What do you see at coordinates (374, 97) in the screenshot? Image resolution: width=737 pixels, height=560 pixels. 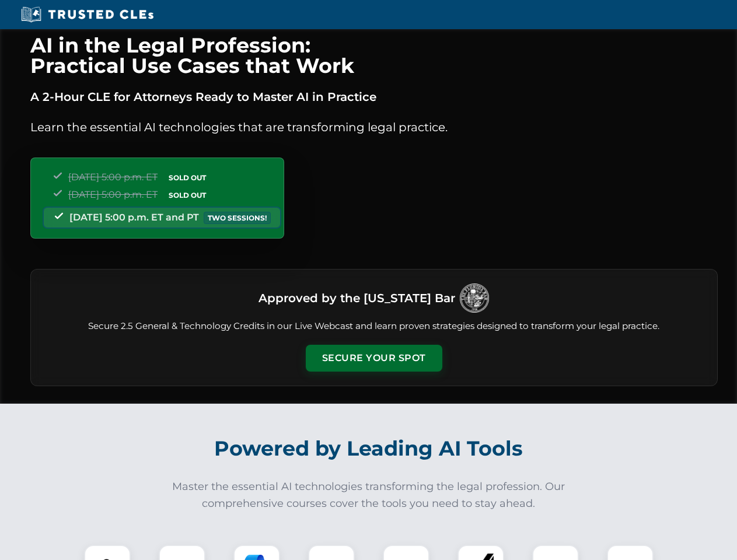 I see `p: A 2-Hour CLE for Attorneys Ready to Master AI in Practice` at bounding box center [374, 97].